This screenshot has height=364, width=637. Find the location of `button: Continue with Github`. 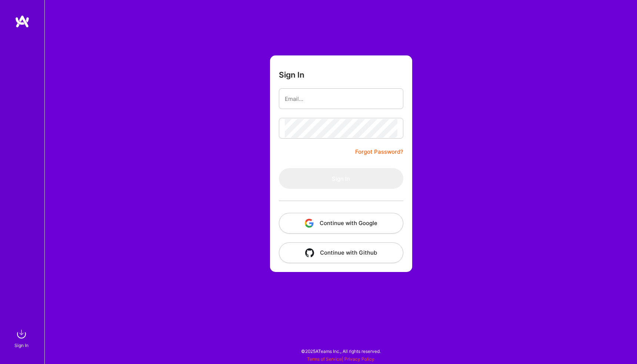

button: Continue with Github is located at coordinates (341, 253).